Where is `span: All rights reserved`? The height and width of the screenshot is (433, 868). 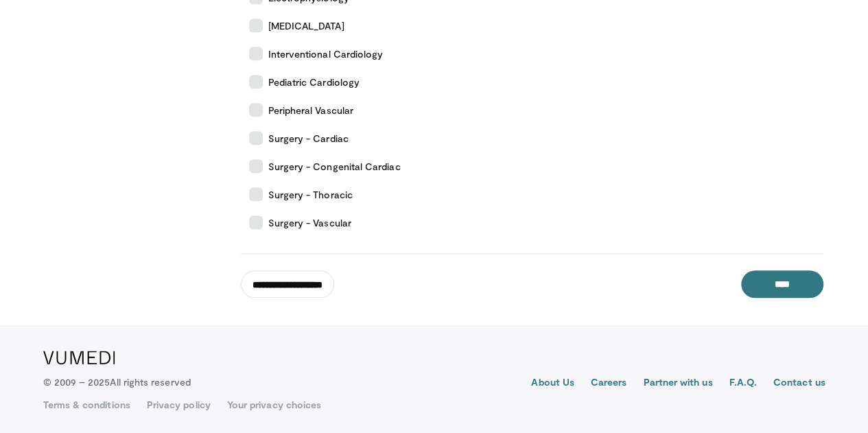 span: All rights reserved is located at coordinates (149, 382).